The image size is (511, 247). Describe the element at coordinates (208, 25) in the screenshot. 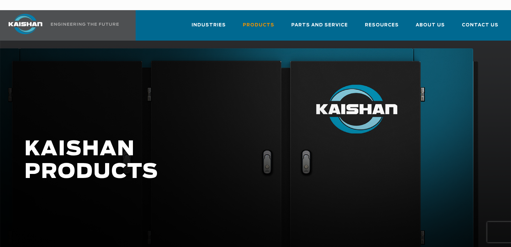

I see `span: Industries` at that location.